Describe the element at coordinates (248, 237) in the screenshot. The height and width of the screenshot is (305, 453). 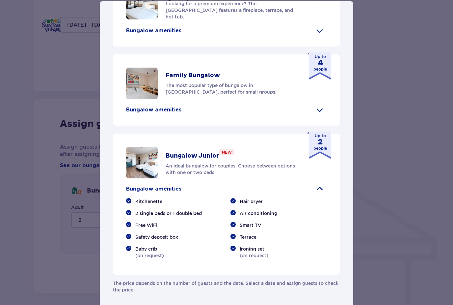
I see `span: Terrace` at that location.